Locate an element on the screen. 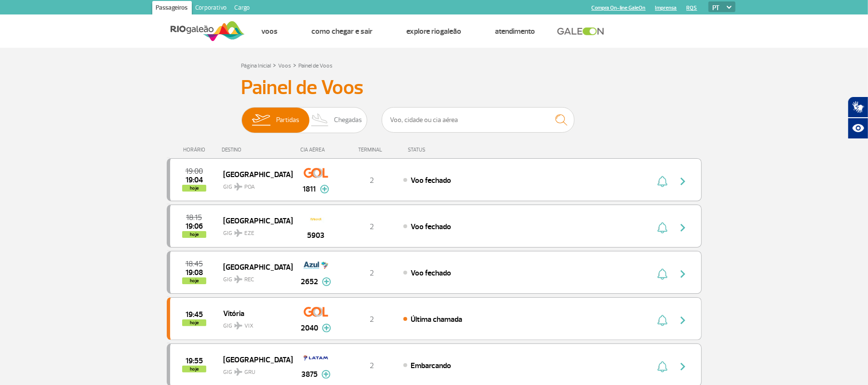  span: POA is located at coordinates (249, 187).